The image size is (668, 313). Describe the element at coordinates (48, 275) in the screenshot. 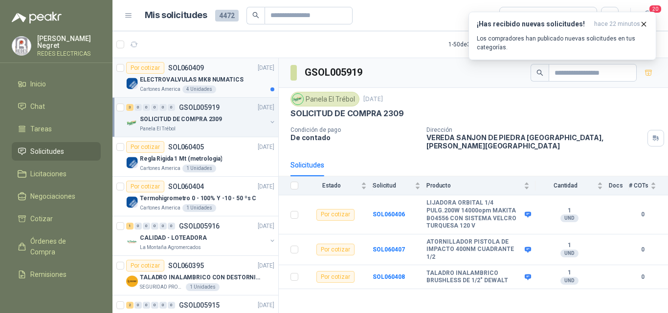

I see `span: Remisiones` at that location.